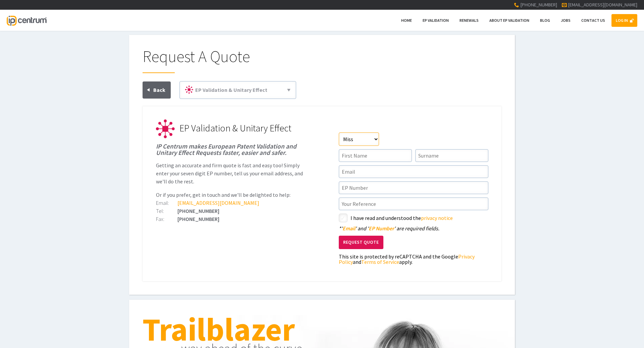 This screenshot has height=348, width=644. What do you see at coordinates (545, 21) in the screenshot?
I see `a: Blog` at bounding box center [545, 21].